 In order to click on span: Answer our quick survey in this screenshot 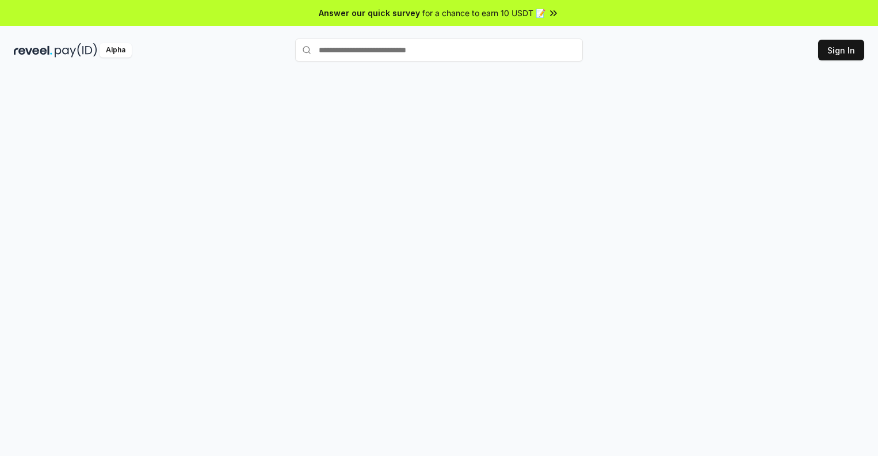, I will do `click(369, 13)`.